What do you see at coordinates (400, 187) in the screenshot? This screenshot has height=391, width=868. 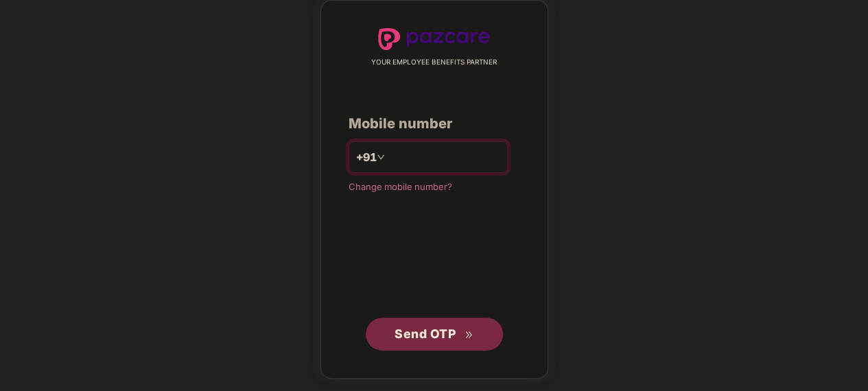 I see `span: Change mobile number?` at bounding box center [400, 187].